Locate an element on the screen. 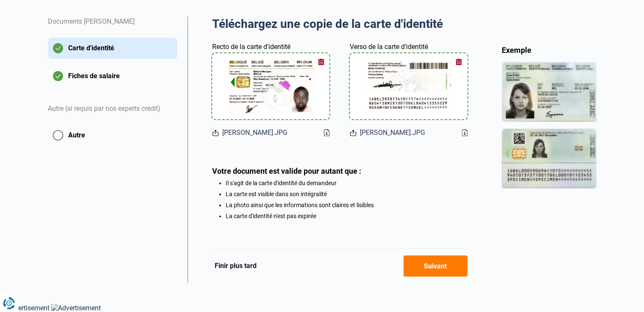 The image size is (644, 312). li: Il s'agit de la carte d'identité du demandeur is located at coordinates (346, 183).